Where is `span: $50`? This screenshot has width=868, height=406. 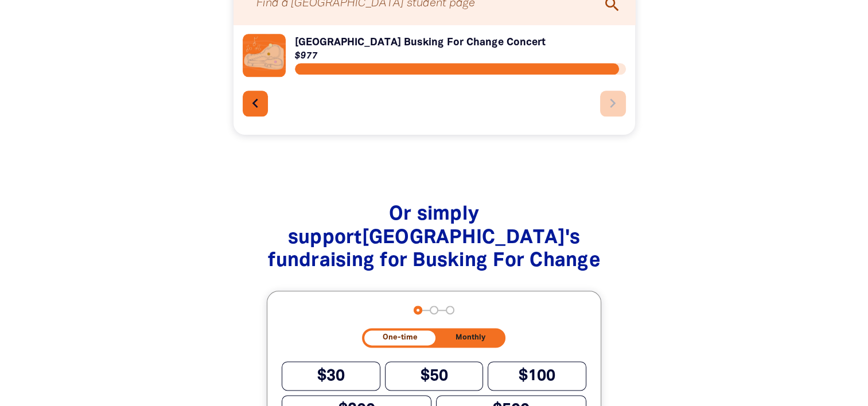
span: $50 is located at coordinates (433, 376).